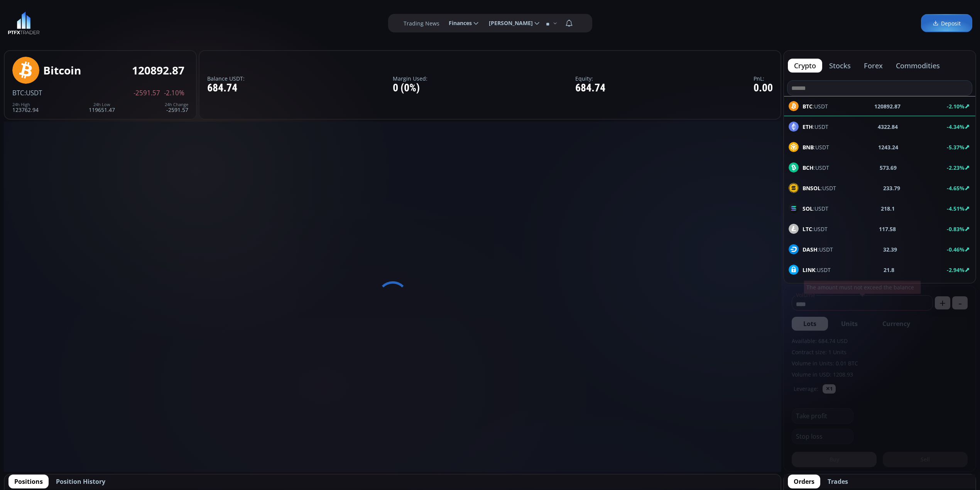  Describe the element at coordinates (102, 105) in the screenshot. I see `div: 24h Low` at that location.